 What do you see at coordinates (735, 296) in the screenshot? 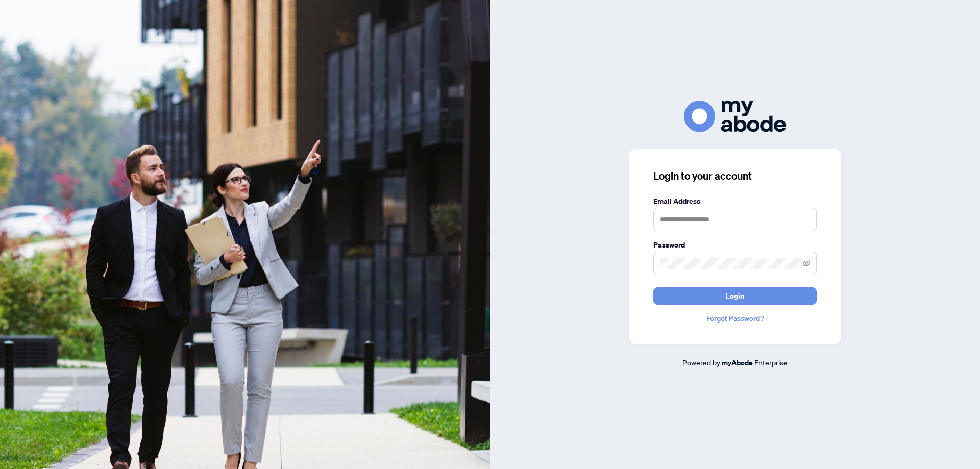
I see `span: Login` at bounding box center [735, 296].